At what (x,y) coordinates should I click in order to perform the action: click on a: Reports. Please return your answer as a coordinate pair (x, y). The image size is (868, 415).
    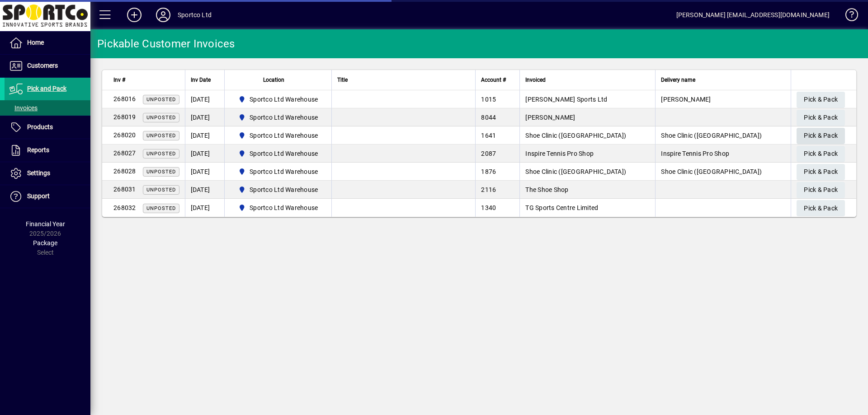
    Looking at the image, I should click on (47, 151).